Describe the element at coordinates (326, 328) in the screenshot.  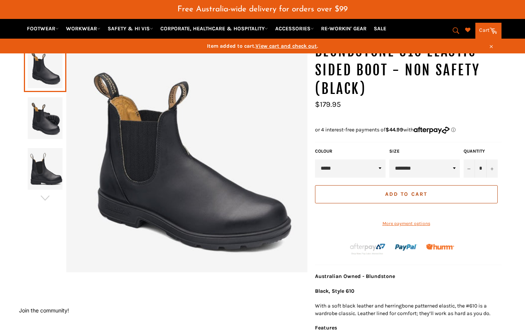
I see `strong: Features` at that location.